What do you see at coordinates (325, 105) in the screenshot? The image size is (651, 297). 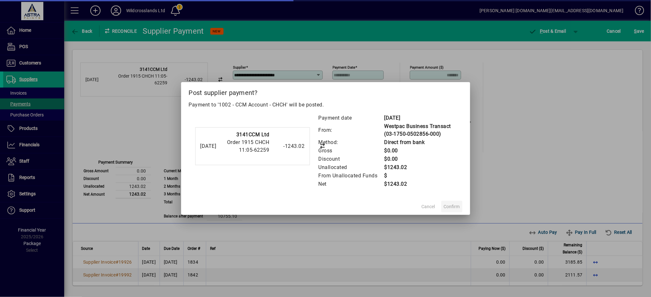 I see `p: Payment to '1002 - CCM Account - CHCH' will be posted.` at bounding box center [325, 105].